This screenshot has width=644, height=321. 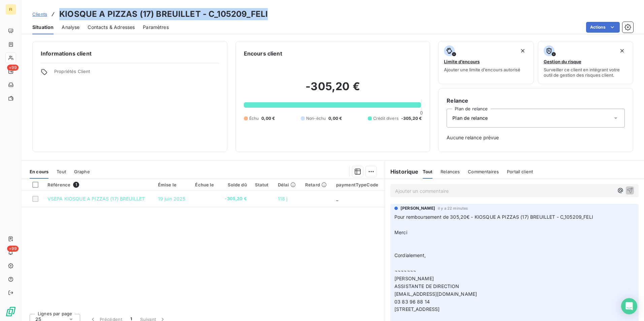 I want to click on div: Open Intercom Messenger, so click(x=630, y=307).